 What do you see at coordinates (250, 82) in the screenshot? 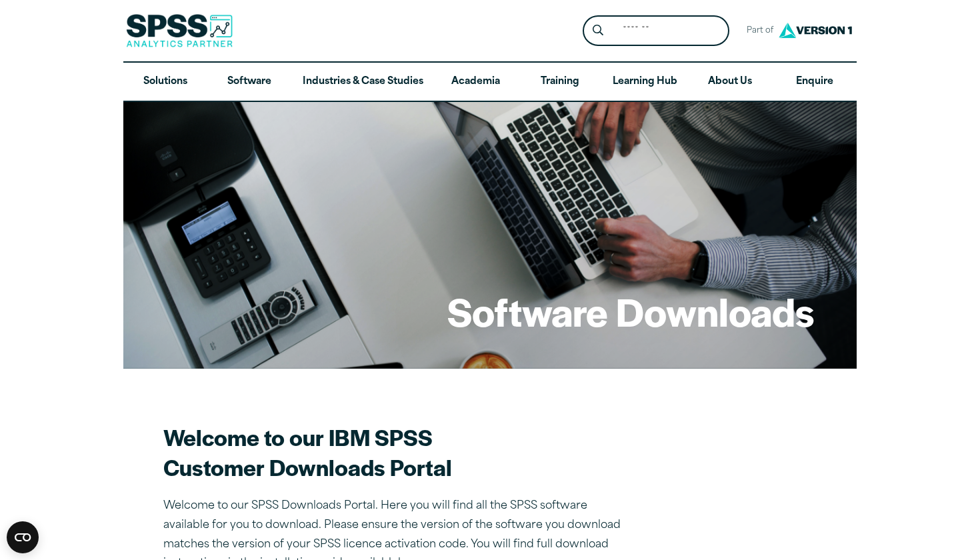
I see `a: Software` at bounding box center [250, 82].